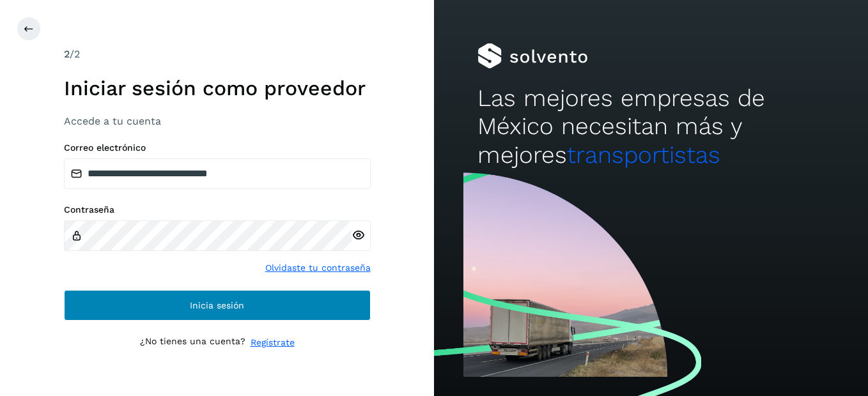  I want to click on div: /2, so click(217, 54).